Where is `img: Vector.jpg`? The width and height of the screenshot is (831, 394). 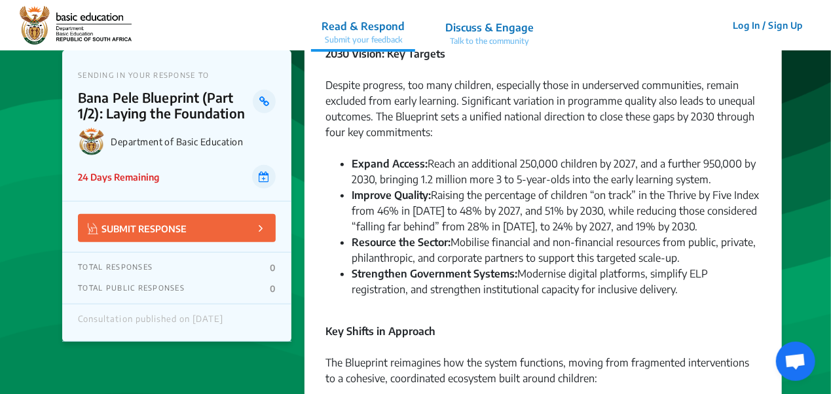 img: Vector.jpg is located at coordinates (93, 228).